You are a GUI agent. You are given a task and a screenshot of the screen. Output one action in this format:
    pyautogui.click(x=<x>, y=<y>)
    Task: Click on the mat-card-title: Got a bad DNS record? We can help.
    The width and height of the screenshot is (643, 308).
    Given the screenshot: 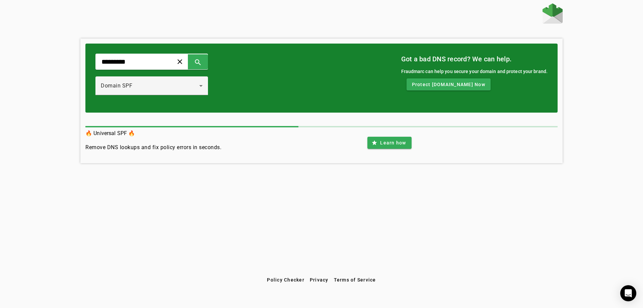 What is the action you would take?
    pyautogui.click(x=474, y=59)
    